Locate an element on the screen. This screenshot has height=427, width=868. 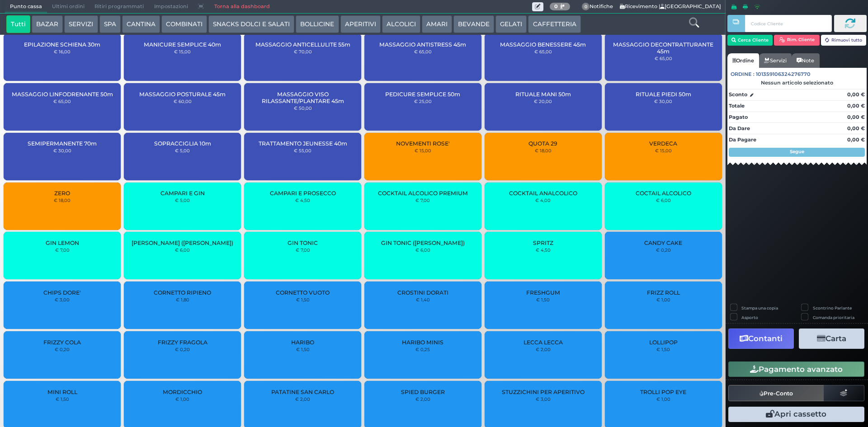
span: PATATINE SAN CARLO is located at coordinates (303, 391).